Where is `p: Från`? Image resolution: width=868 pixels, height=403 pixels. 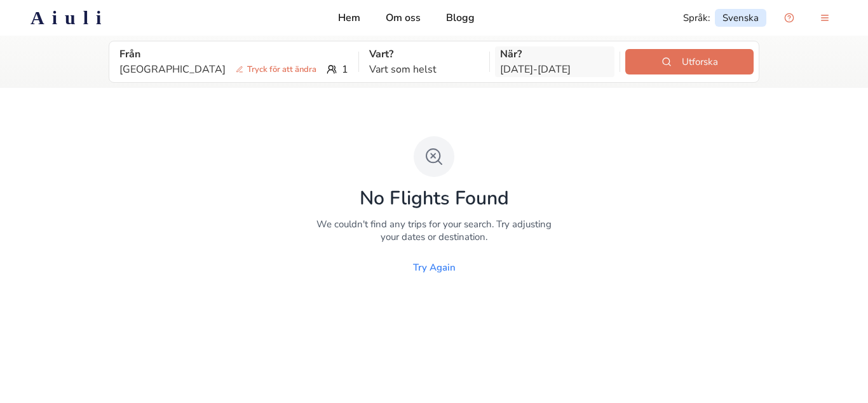 p: Från is located at coordinates (234, 54).